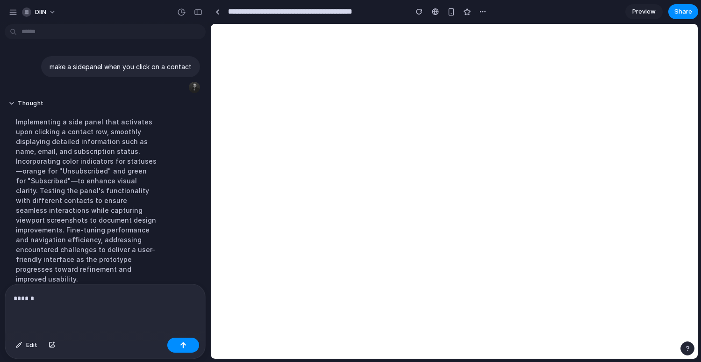 This screenshot has width=701, height=362. Describe the element at coordinates (39, 12) in the screenshot. I see `button: DIIN` at that location.